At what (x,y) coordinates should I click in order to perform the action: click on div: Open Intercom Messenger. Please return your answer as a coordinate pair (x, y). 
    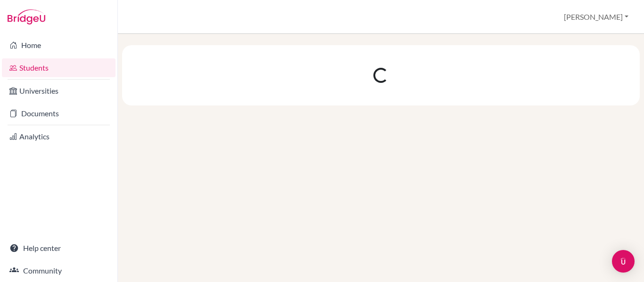
    Looking at the image, I should click on (624, 262).